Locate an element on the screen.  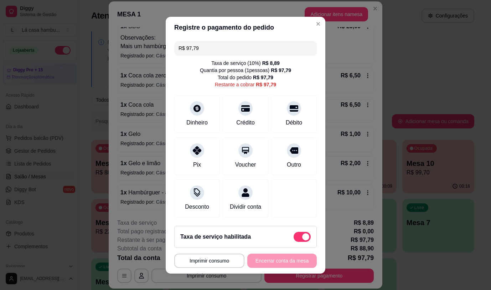
div: R$ 8,89 is located at coordinates (271, 63).